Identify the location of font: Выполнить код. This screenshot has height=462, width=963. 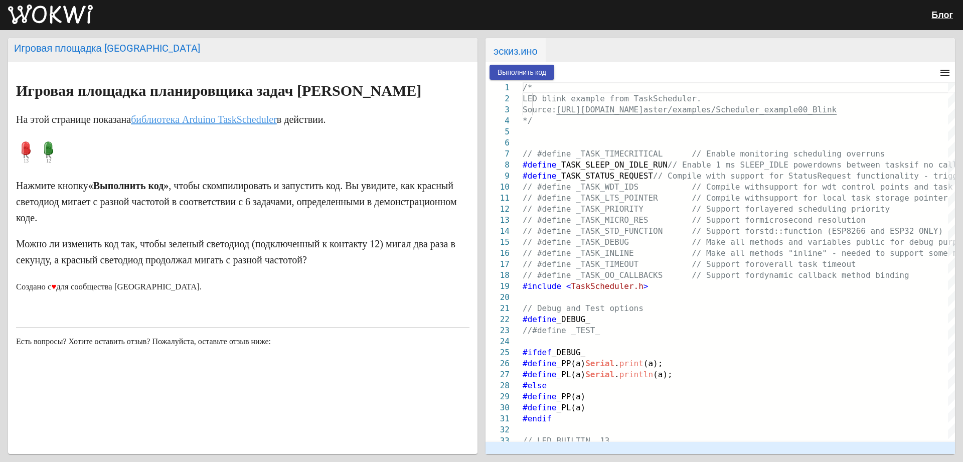
(522, 72).